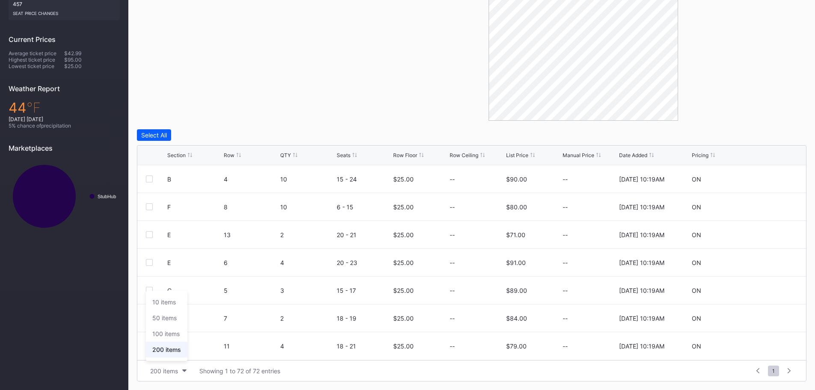 The width and height of the screenshot is (815, 390). What do you see at coordinates (164, 302) in the screenshot?
I see `div: 10 items` at bounding box center [164, 302].